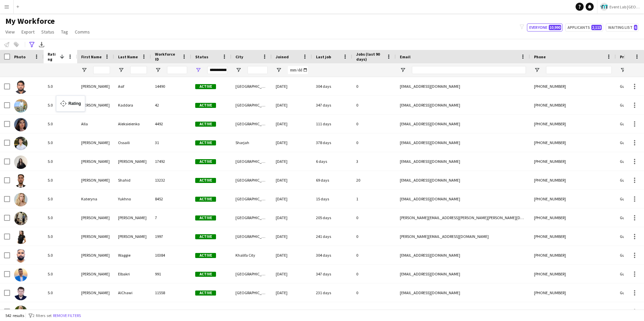 This screenshot has width=644, height=321. Describe the element at coordinates (626, 57) in the screenshot. I see `span: Profile` at that location.